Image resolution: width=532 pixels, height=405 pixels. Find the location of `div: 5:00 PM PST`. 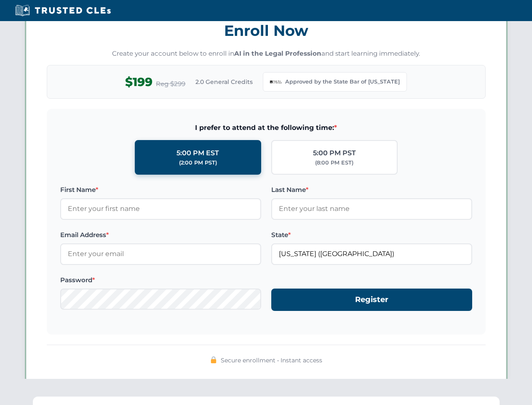

div: 5:00 PM PST is located at coordinates (335, 153).